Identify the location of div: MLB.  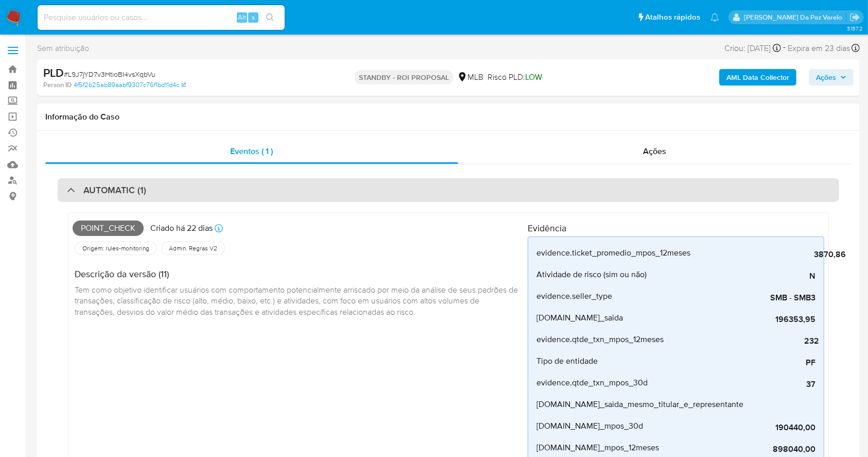
(470, 77).